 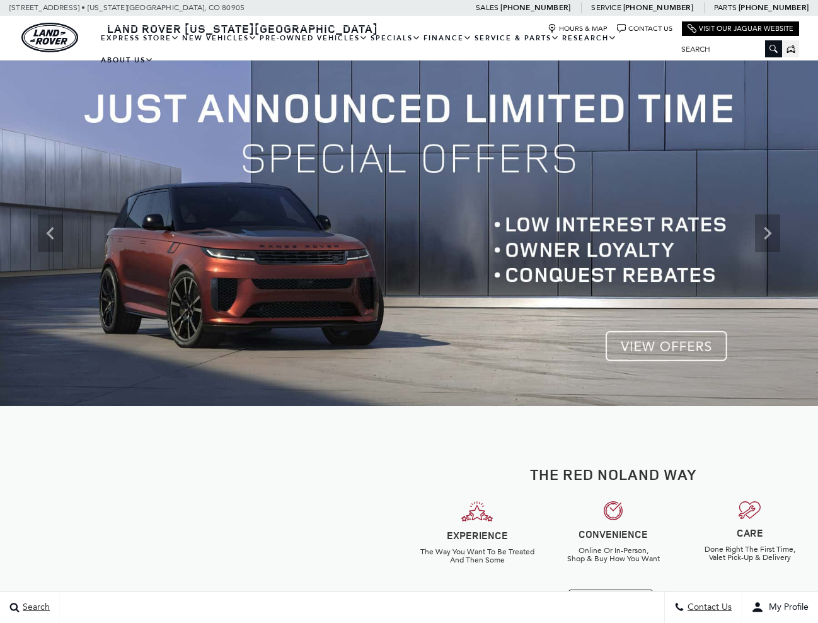 I want to click on a: Research, so click(x=589, y=38).